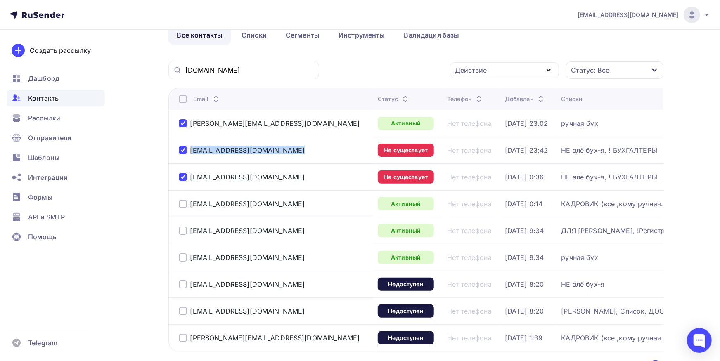 The image size is (720, 361). Describe the element at coordinates (207, 99) in the screenshot. I see `div: Email` at that location.